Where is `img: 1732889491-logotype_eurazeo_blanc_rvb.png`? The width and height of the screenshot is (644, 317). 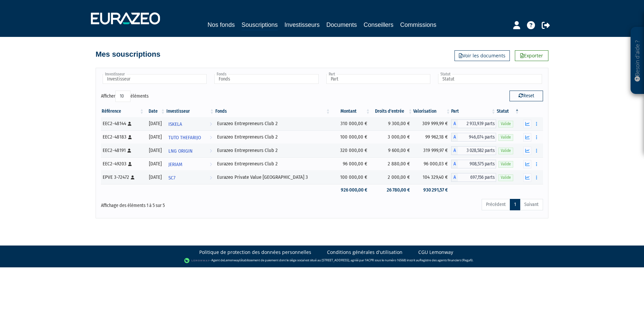 img: 1732889491-logotype_eurazeo_blanc_rvb.png is located at coordinates (125, 19).